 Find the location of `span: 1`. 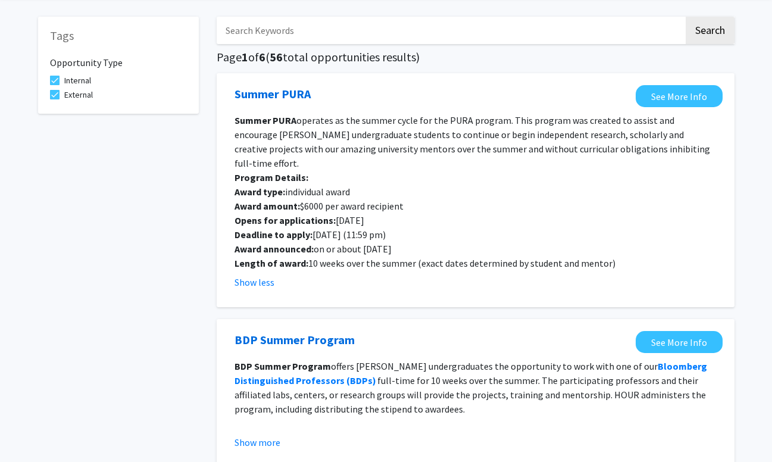

span: 1 is located at coordinates (245, 57).